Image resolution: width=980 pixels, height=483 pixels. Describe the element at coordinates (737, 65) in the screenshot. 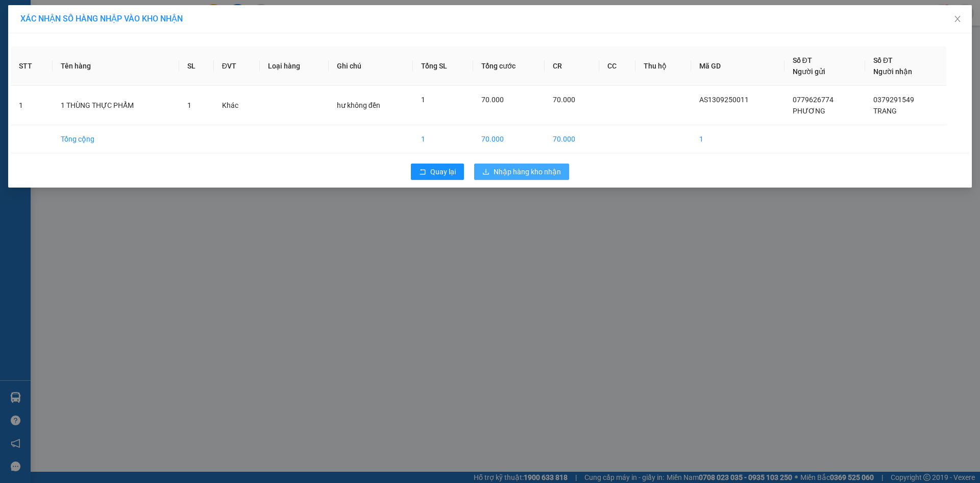

I see `th: Mã GD` at that location.